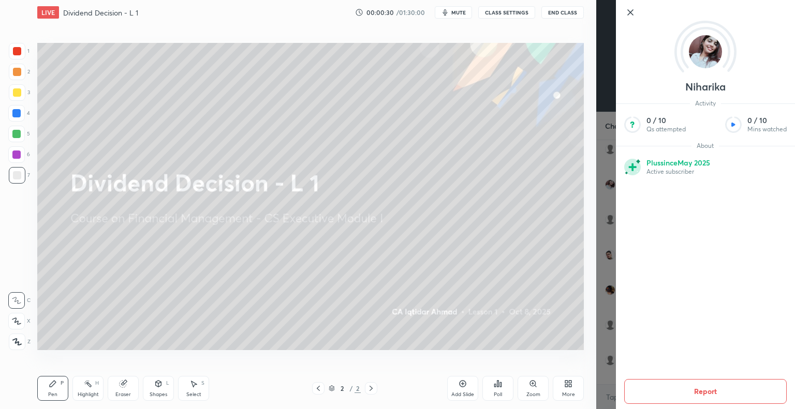 This screenshot has height=409, width=795. What do you see at coordinates (19, 155) in the screenshot?
I see `div: 6` at bounding box center [19, 155].